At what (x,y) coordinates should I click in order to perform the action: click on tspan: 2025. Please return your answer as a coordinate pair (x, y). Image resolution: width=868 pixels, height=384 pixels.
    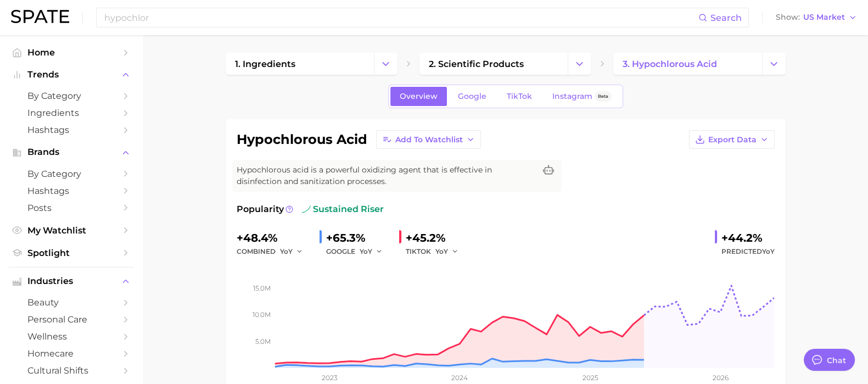
    Looking at the image, I should click on (590, 378).